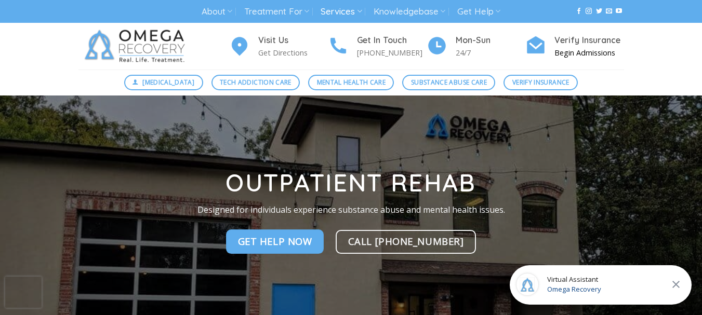 The image size is (702, 315). I want to click on a: Follow on YouTube, so click(619, 11).